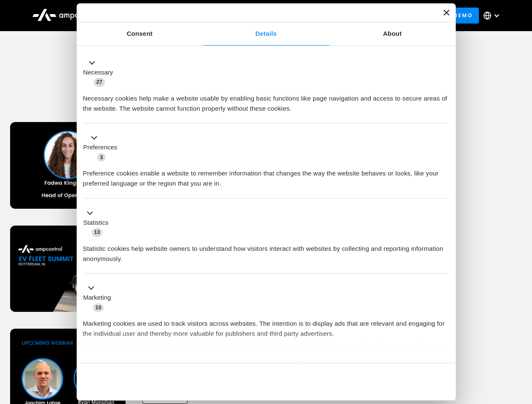  I want to click on div: Marketing cookies are used to track visitors across websites. The intention is to display ads tha..., so click(266, 325).